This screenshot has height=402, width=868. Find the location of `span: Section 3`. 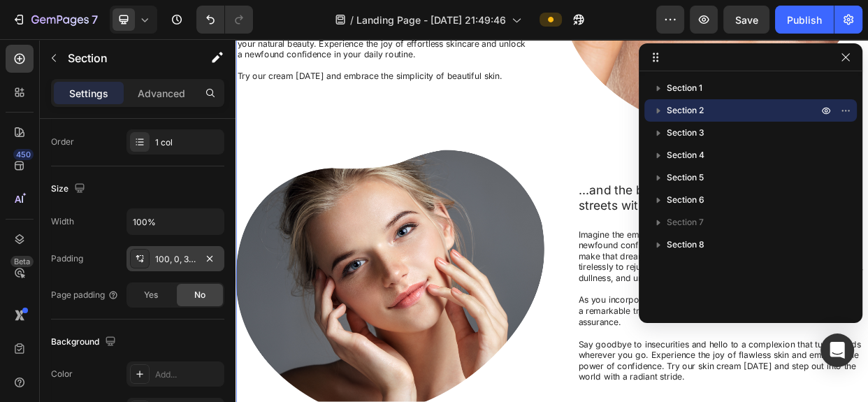

span: Section 3 is located at coordinates (685, 132).